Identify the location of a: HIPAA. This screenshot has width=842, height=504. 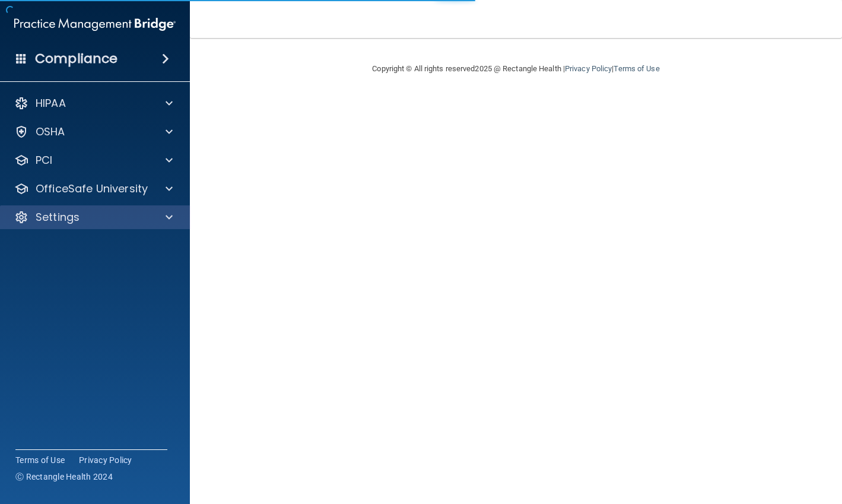
(93, 103).